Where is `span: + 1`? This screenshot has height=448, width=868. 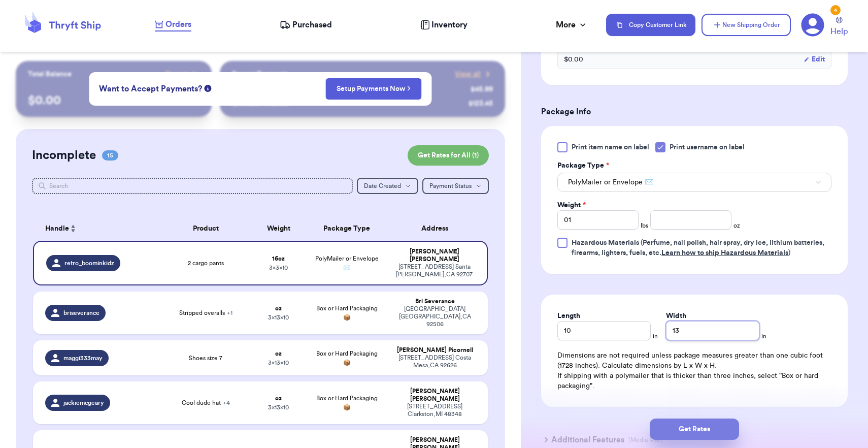 span: + 1 is located at coordinates (229, 313).